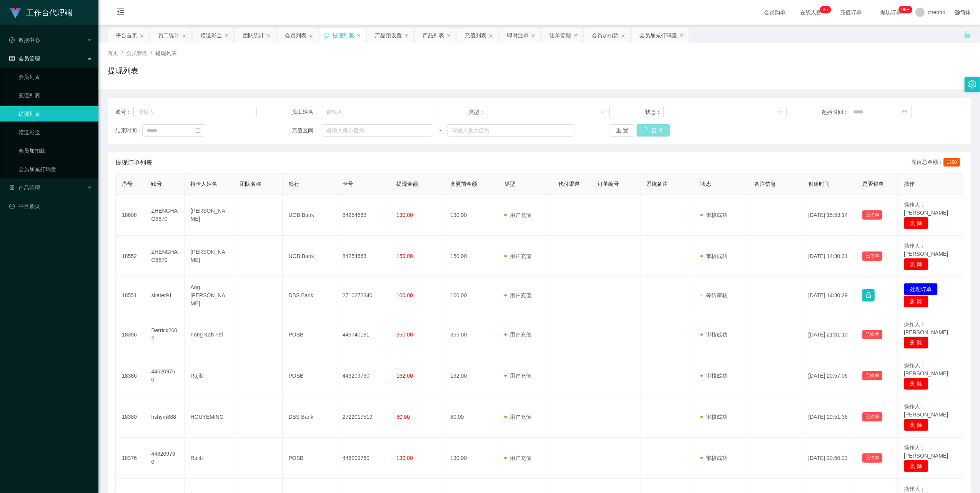 The width and height of the screenshot is (980, 493). I want to click on span: 是否锁单, so click(873, 184).